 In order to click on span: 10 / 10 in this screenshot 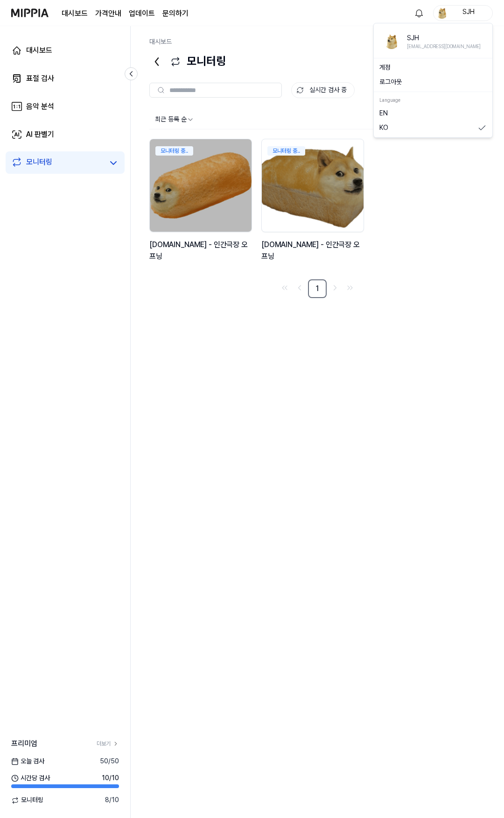, I will do `click(110, 778)`.